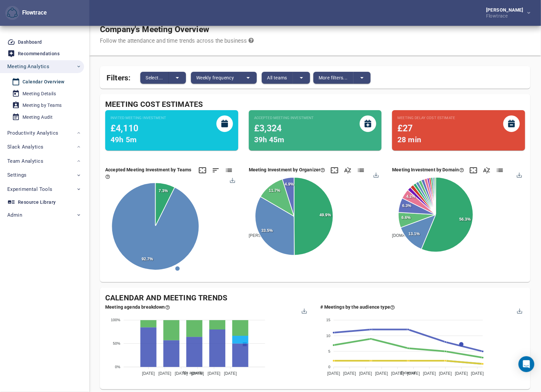 The image size is (541, 392). Describe the element at coordinates (14, 215) in the screenshot. I see `span: Admin` at that location.